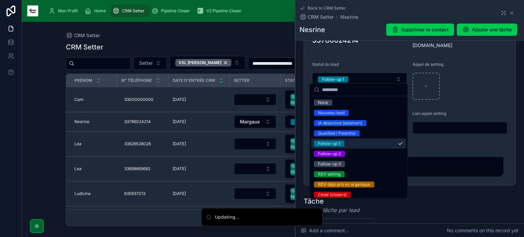 The width and height of the screenshot is (524, 237). What do you see at coordinates (332, 210) in the screenshot?
I see `em: 1 seule tâche par lead‎ ‎` at bounding box center [332, 210].